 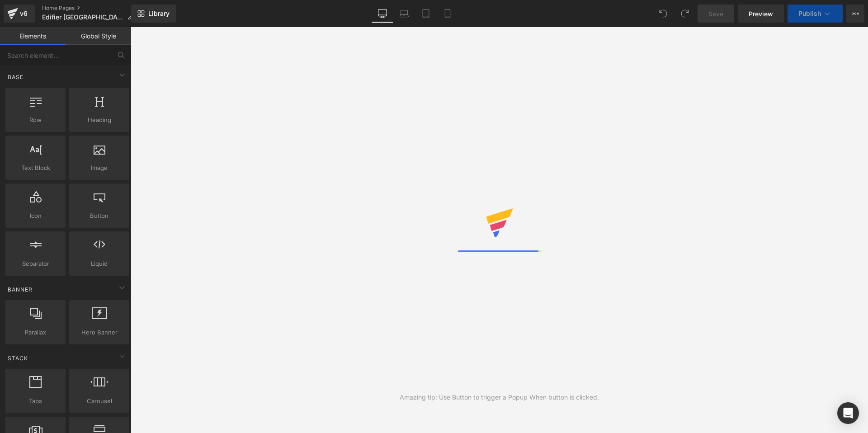 What do you see at coordinates (663, 14) in the screenshot?
I see `button: Undo` at bounding box center [663, 14].